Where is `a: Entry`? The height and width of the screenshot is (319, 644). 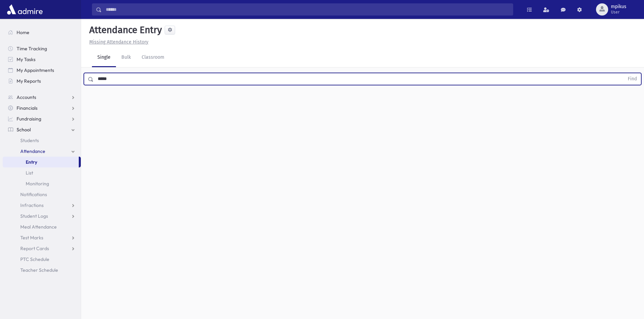
a: Entry is located at coordinates (40, 162).